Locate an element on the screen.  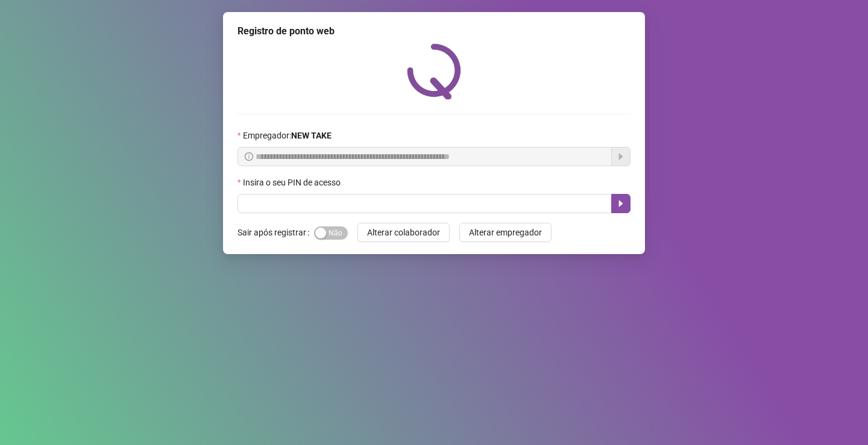
button: Alterar colaborador is located at coordinates (404, 233).